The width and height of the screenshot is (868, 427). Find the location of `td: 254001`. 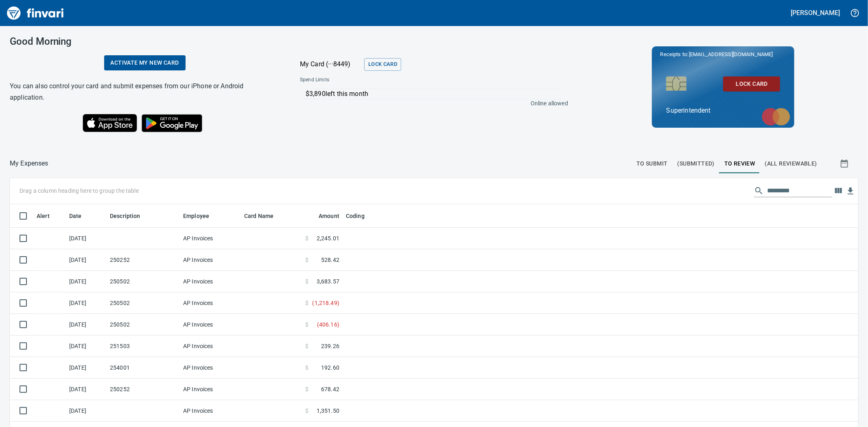

td: 254001 is located at coordinates (143, 368).